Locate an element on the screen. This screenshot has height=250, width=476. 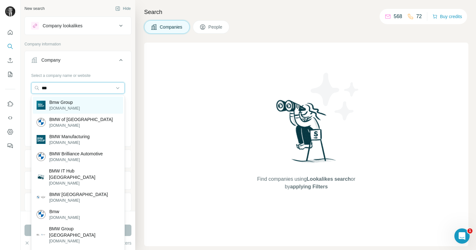
p: 72 is located at coordinates (419, 17).